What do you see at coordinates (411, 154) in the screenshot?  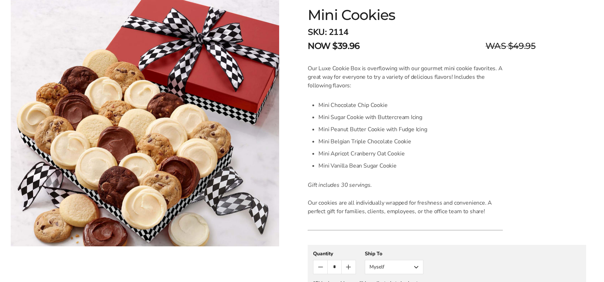 I see `li: Mini Apricot Cranberry Oat Cookie` at bounding box center [411, 154].